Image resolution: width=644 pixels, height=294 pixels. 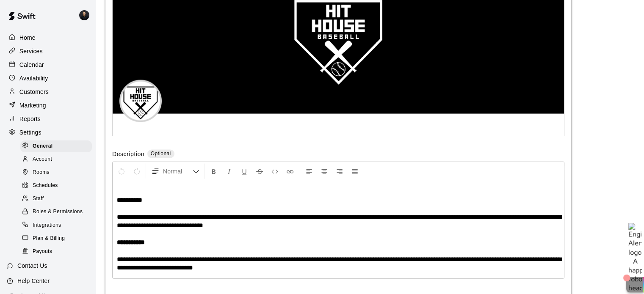 What do you see at coordinates (30, 119) in the screenshot?
I see `p: Reports` at bounding box center [30, 119].